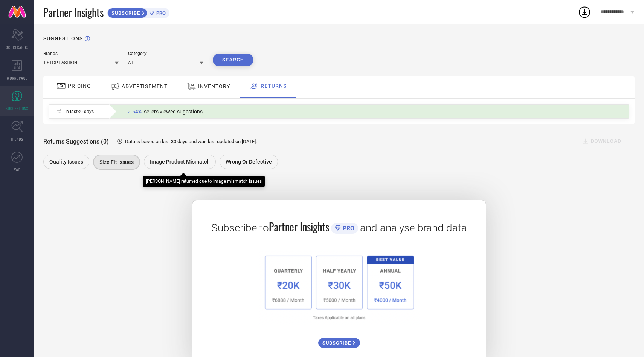 This screenshot has width=644, height=357. Describe the element at coordinates (17, 169) in the screenshot. I see `span: FWD` at that location.